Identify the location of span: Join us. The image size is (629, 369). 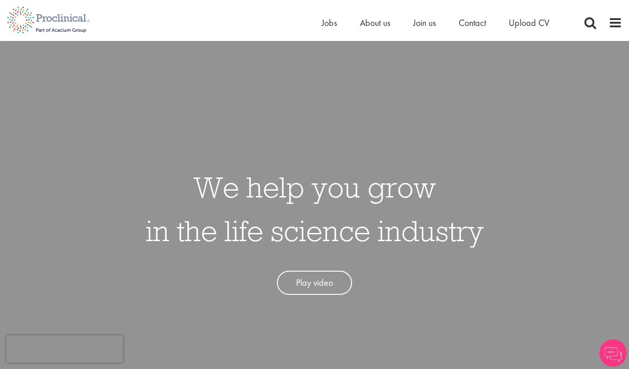
(424, 23).